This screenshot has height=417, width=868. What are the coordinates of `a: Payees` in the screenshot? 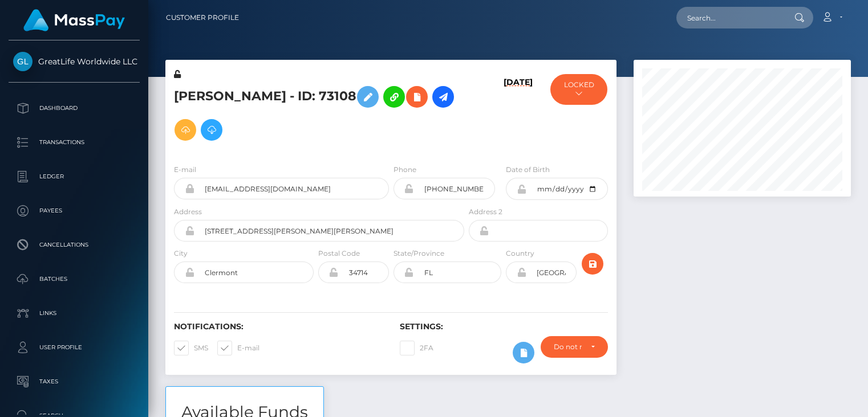 It's located at (74, 211).